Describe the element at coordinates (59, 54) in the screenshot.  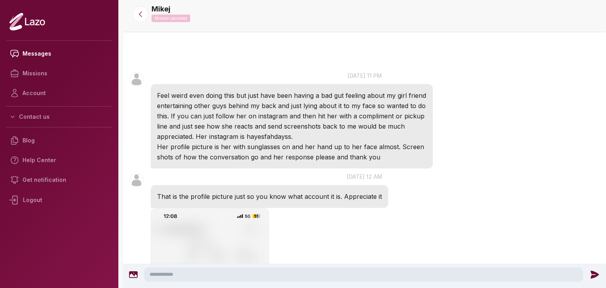
I see `a: Messages` at that location.